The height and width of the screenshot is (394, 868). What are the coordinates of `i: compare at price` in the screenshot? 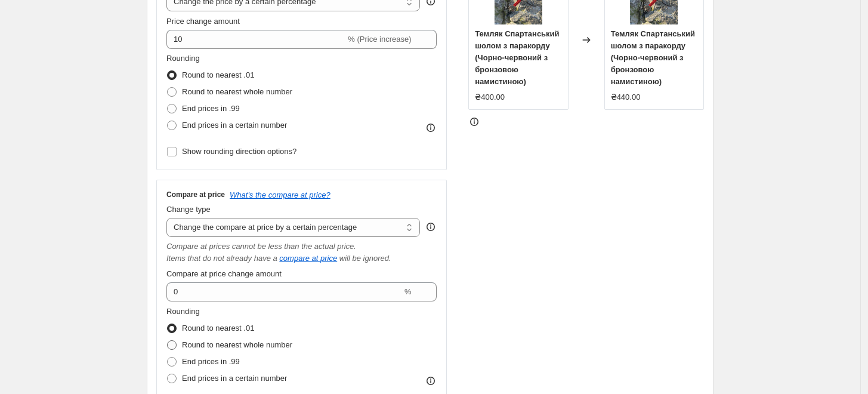 It's located at (308, 258).